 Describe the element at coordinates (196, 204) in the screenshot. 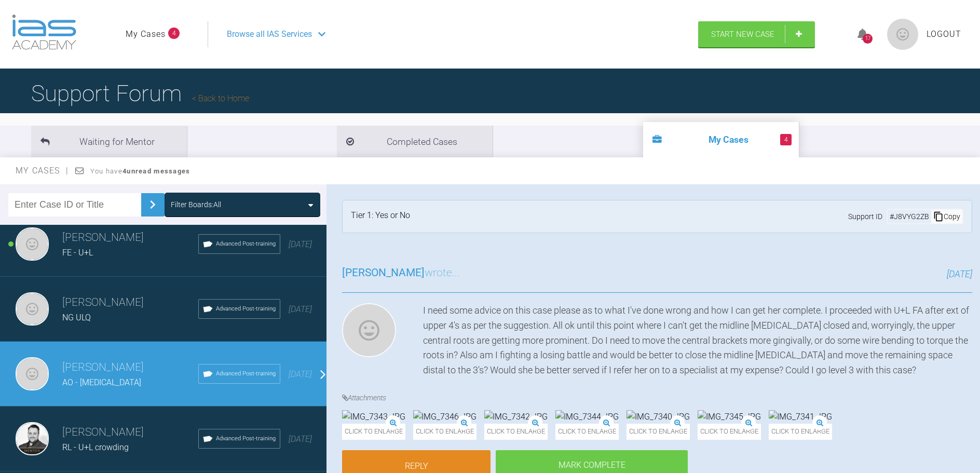

I see `div: Filter Boards: All` at that location.